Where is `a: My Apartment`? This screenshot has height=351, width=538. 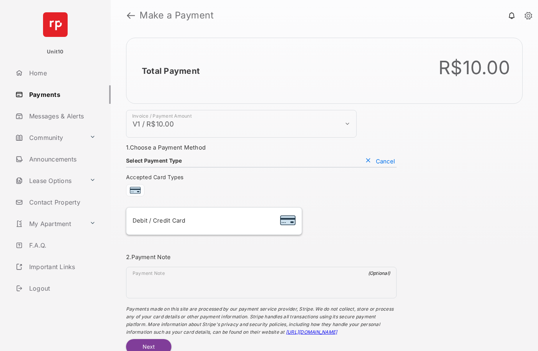
a: My Apartment is located at coordinates (49, 224).